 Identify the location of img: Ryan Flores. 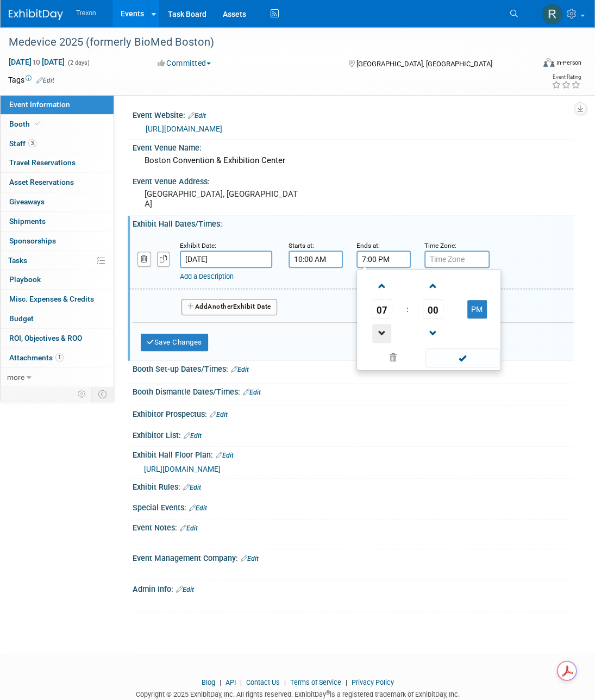
(552, 14).